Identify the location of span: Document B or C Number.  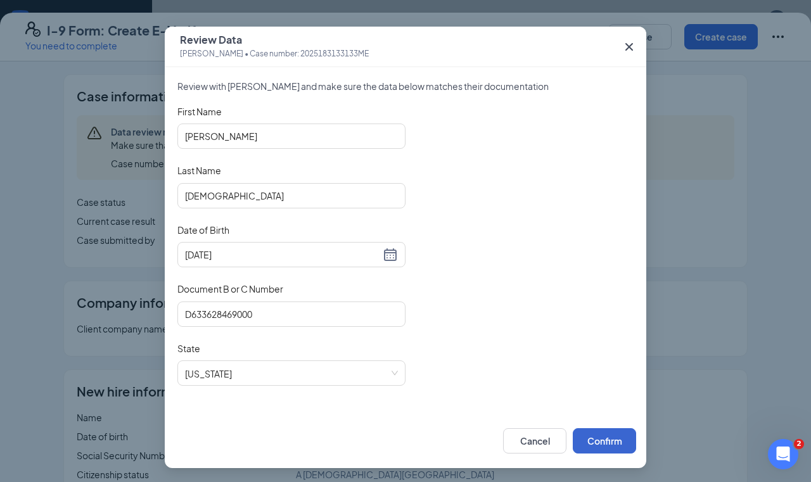
(230, 289).